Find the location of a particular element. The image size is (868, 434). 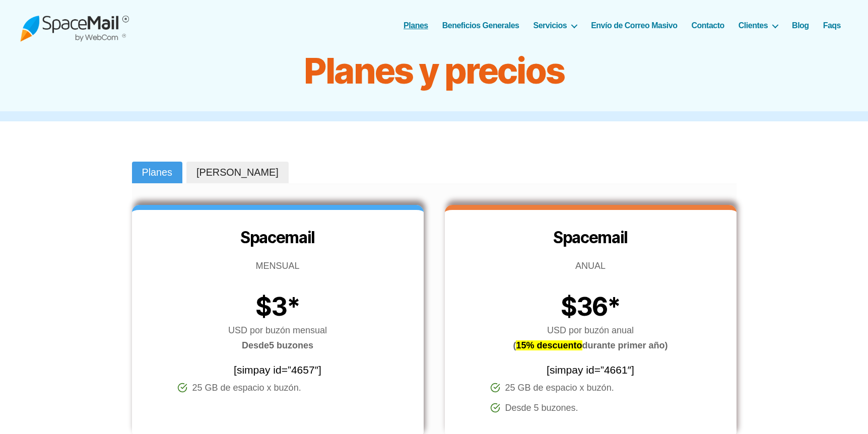

a: Blog is located at coordinates (801, 25).